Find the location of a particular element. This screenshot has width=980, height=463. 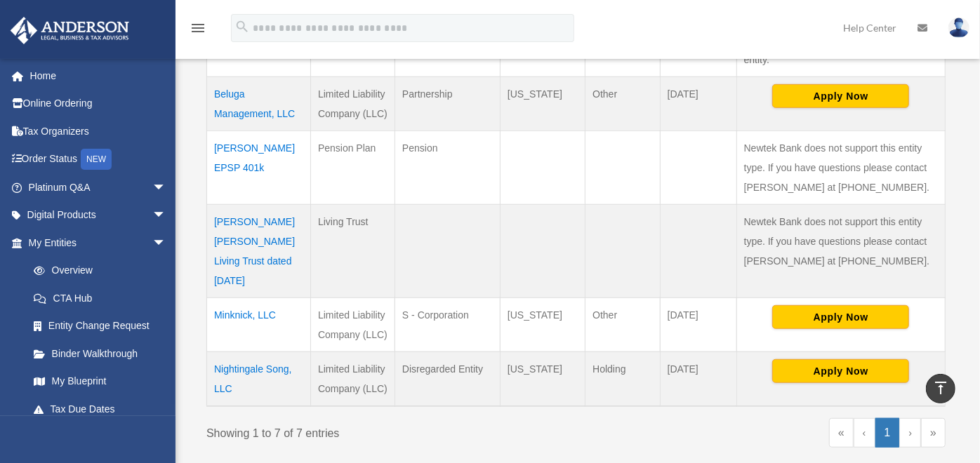

td: Nightingale Song, LLC is located at coordinates (259, 379).